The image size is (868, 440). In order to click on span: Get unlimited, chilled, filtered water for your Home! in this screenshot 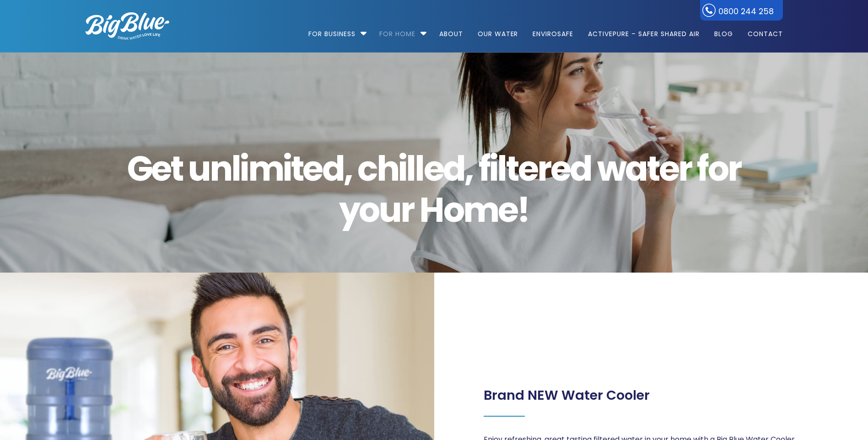, I will do `click(434, 190)`.